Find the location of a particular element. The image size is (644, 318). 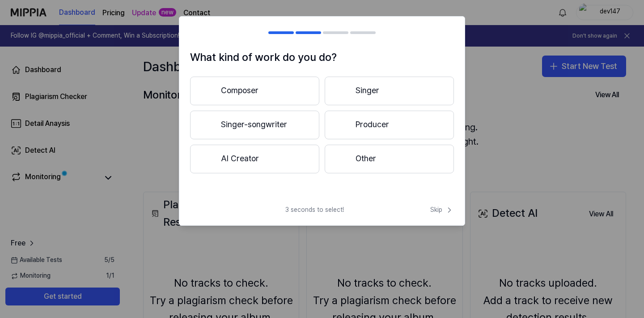

button: Other is located at coordinates (389, 159).